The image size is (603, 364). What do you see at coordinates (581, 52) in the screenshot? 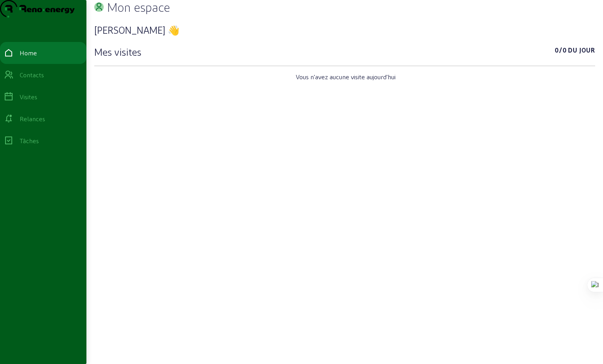
I see `span: Du jour` at bounding box center [581, 52].